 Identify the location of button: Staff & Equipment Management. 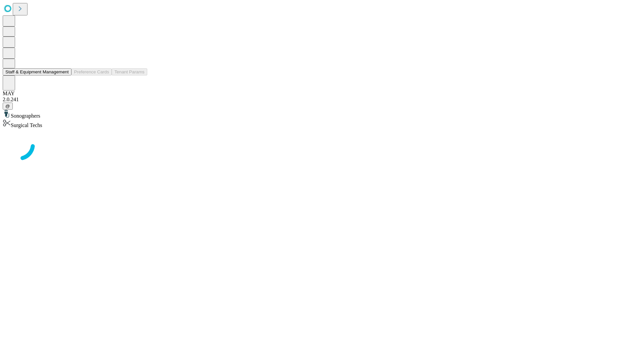
(37, 72).